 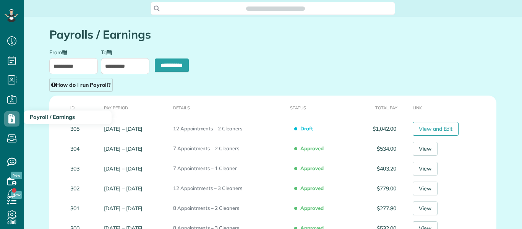 What do you see at coordinates (75, 168) in the screenshot?
I see `td: 303` at bounding box center [75, 168].